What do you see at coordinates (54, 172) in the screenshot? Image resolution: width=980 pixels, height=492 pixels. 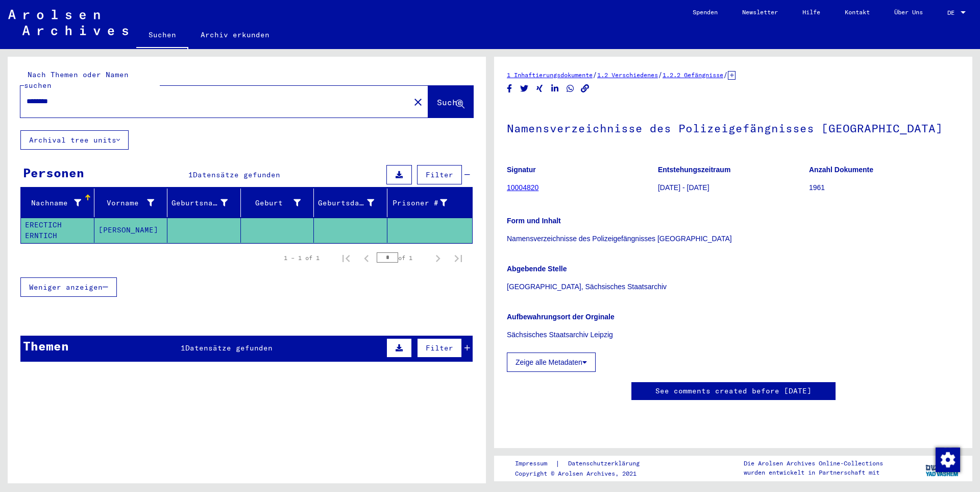 I see `div: Personen` at bounding box center [54, 172].